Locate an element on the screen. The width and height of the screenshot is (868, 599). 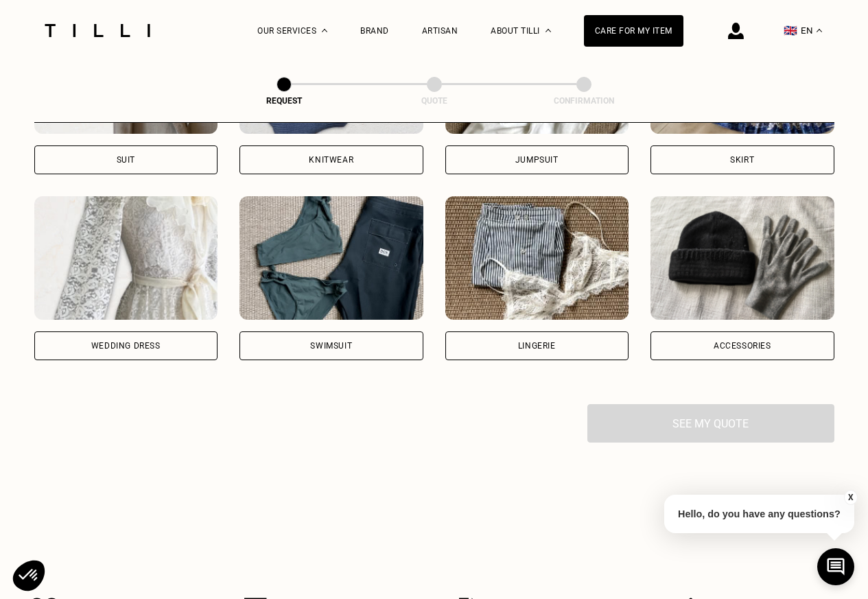
button: X is located at coordinates (851, 497).